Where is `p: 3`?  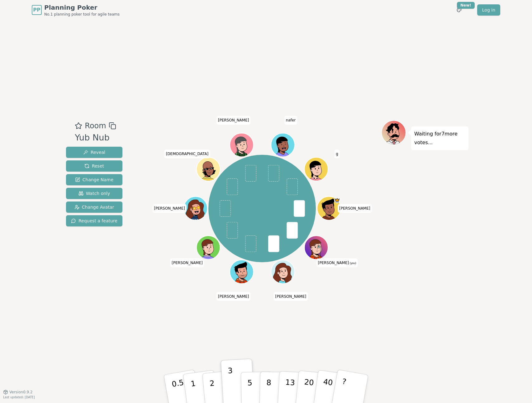
p: 3 is located at coordinates (231, 383).